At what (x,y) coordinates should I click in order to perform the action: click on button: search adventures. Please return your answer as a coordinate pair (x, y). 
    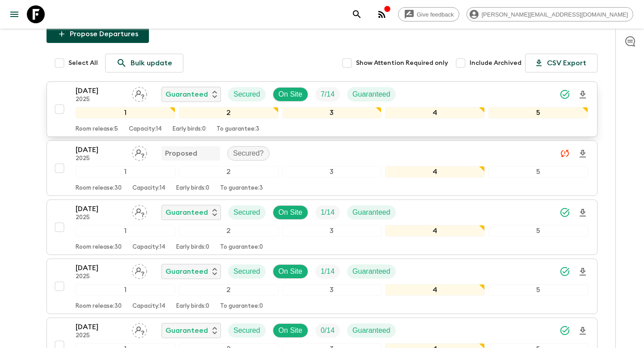
    Looking at the image, I should click on (357, 14).